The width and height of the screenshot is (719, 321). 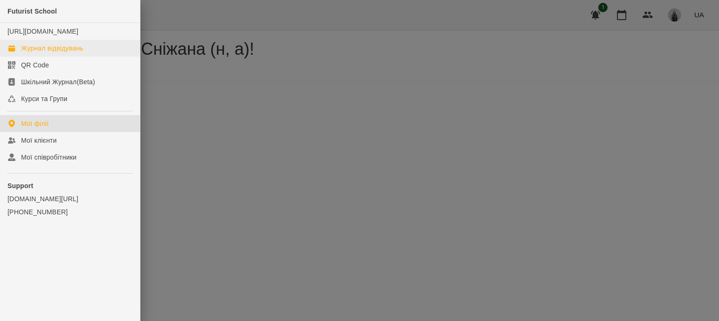 What do you see at coordinates (49, 157) in the screenshot?
I see `div: Мої співробітники` at bounding box center [49, 157].